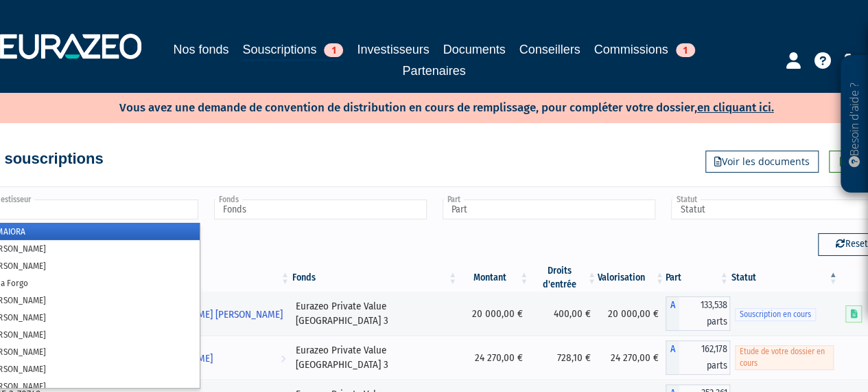  I want to click on a: Nos fonds, so click(201, 49).